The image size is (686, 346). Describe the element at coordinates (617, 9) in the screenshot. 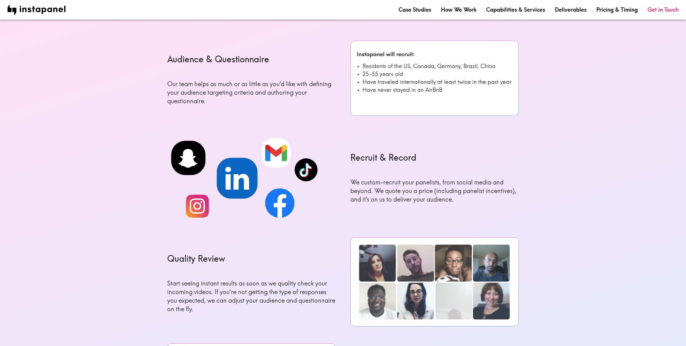

I see `a: Pricing & Timing` at that location.